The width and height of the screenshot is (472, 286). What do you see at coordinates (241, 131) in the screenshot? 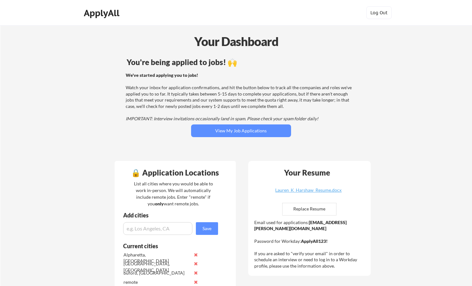
I see `button: View My Job Applications` at bounding box center [241, 131].